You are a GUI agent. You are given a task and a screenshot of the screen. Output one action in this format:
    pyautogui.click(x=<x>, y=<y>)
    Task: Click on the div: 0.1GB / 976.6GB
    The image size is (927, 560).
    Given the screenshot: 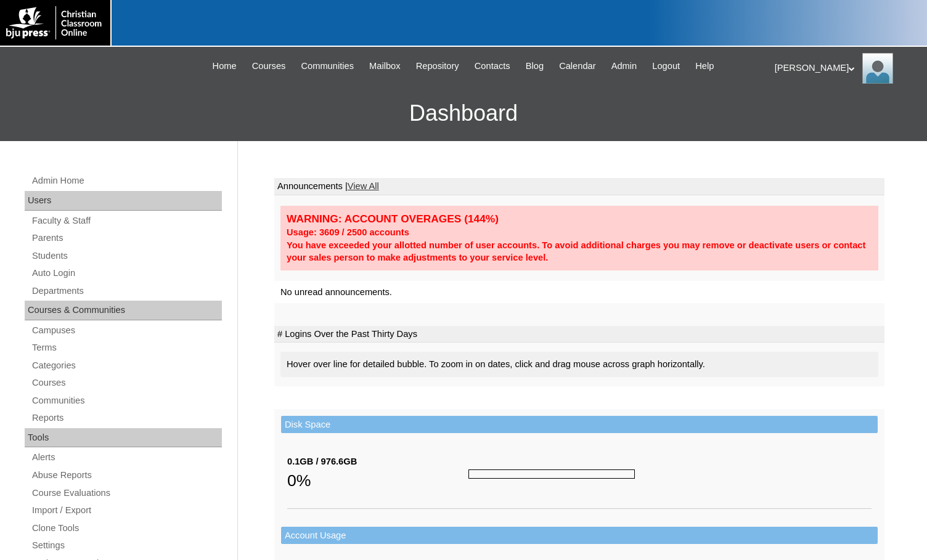 What is the action you would take?
    pyautogui.click(x=378, y=462)
    